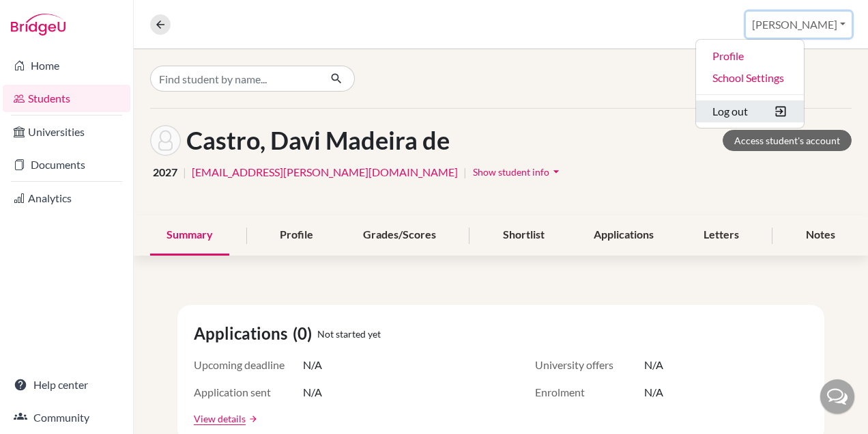 The image size is (868, 434). What do you see at coordinates (66, 98) in the screenshot?
I see `a: Students` at bounding box center [66, 98].